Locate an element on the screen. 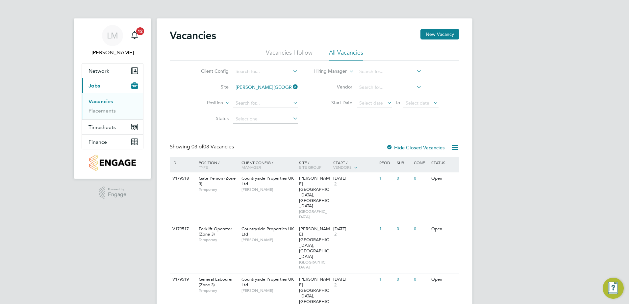 This screenshot has height=304, width=629. span: To is located at coordinates (398, 103).